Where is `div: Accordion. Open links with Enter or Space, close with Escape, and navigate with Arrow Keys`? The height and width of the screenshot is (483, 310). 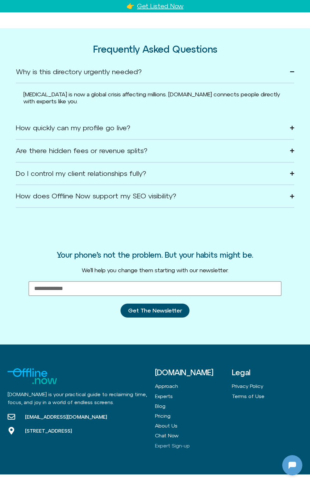 div: Accordion. Open links with Enter or Space, close with Escape, and navigate with Arrow Keys is located at coordinates (155, 134).